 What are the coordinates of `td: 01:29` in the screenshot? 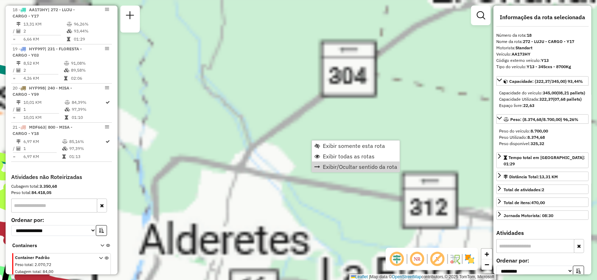 It's located at (91, 39).